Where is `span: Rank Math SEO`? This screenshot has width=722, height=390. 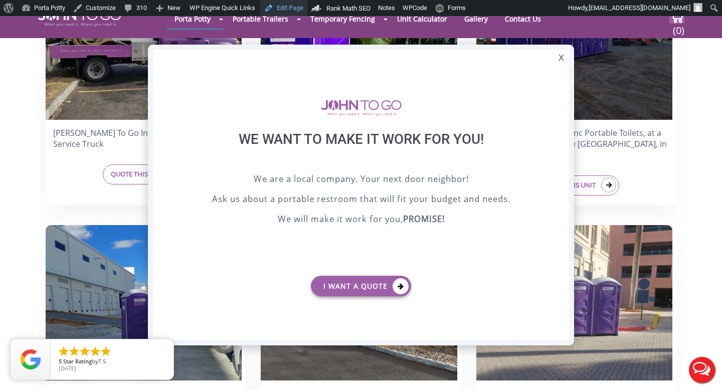
span: Rank Math SEO is located at coordinates (348, 8).